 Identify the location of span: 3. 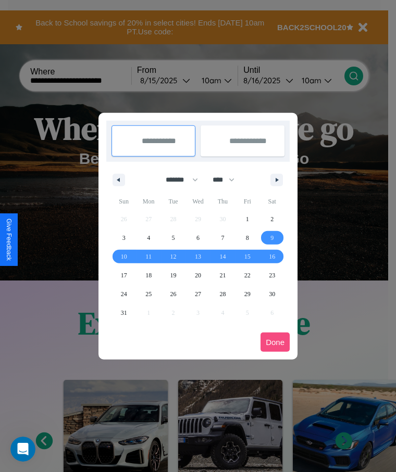
(124, 238).